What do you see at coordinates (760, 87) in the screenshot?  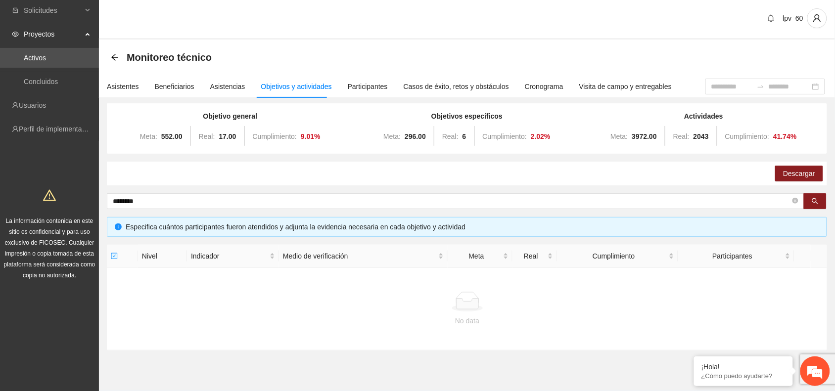 I see `span: to` at bounding box center [760, 87].